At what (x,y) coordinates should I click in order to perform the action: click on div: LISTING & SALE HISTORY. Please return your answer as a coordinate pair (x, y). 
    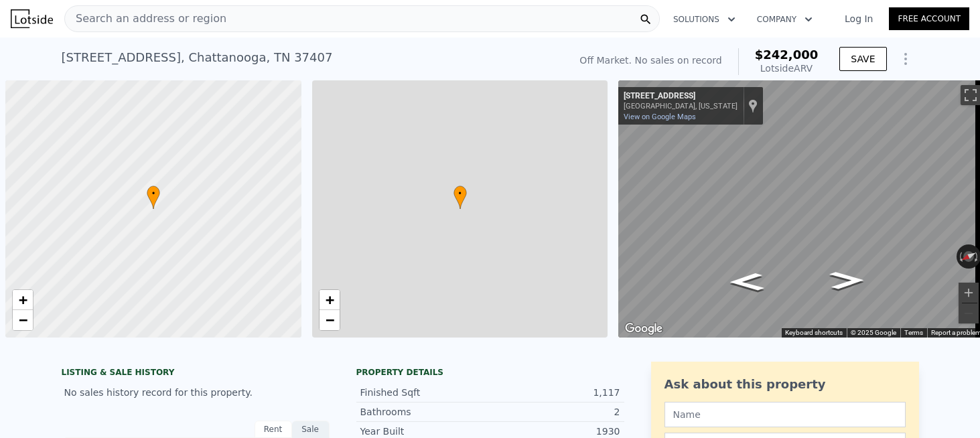
    Looking at the image, I should click on (195, 374).